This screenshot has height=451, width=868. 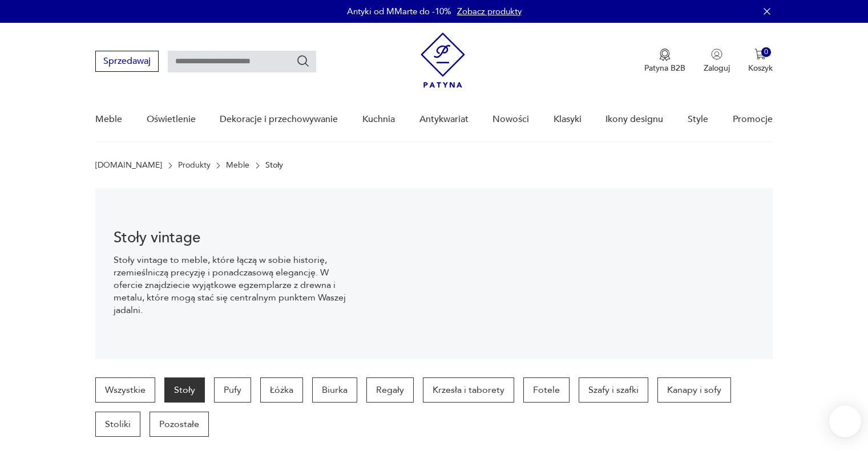 I want to click on a: Krzesła i taborety, so click(x=469, y=390).